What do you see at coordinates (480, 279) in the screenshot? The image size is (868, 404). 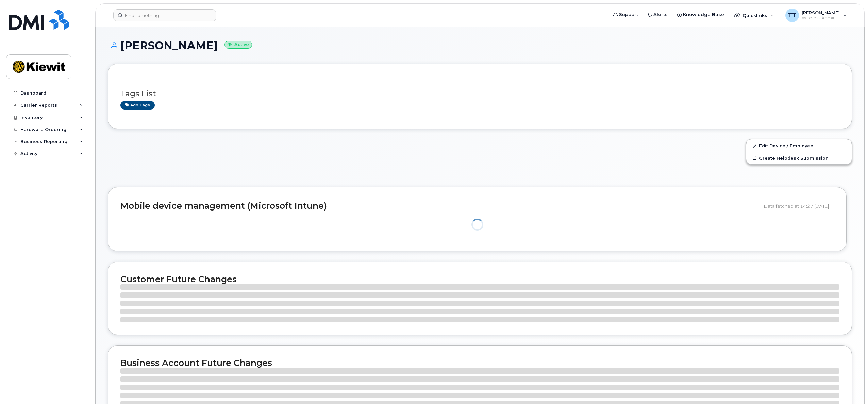 I see `h2: Customer Future Changes` at bounding box center [480, 279].